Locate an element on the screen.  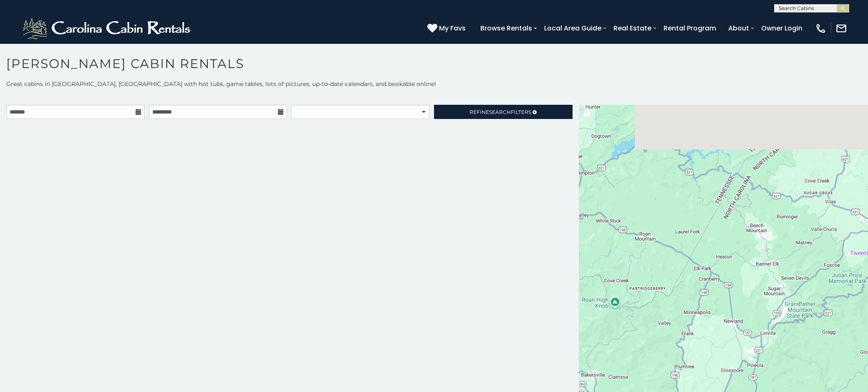
a: Owner Login is located at coordinates (782, 28).